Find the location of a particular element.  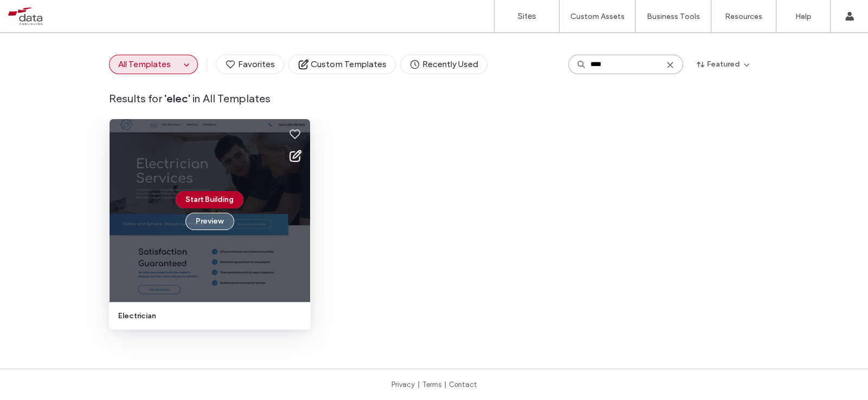

a: Terms is located at coordinates (432, 384).